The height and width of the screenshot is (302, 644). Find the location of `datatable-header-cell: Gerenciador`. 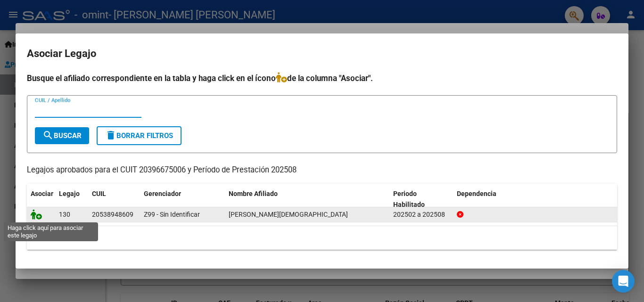

datatable-header-cell: Gerenciador is located at coordinates (182, 200).